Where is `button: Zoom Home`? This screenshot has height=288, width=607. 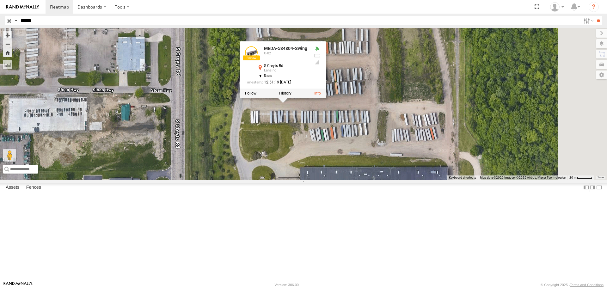
button: Zoom Home is located at coordinates (8, 52).